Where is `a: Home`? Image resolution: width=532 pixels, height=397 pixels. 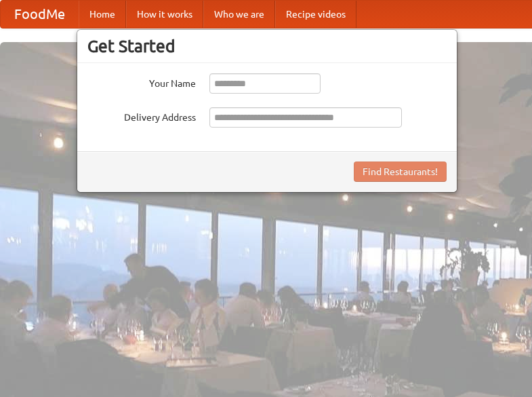 a: Home is located at coordinates (102, 14).